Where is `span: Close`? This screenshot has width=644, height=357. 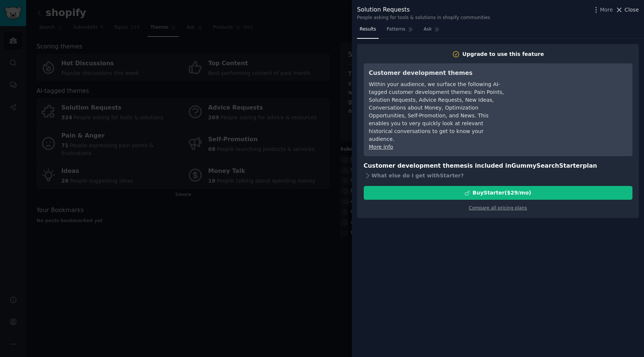 span: Close is located at coordinates (632, 10).